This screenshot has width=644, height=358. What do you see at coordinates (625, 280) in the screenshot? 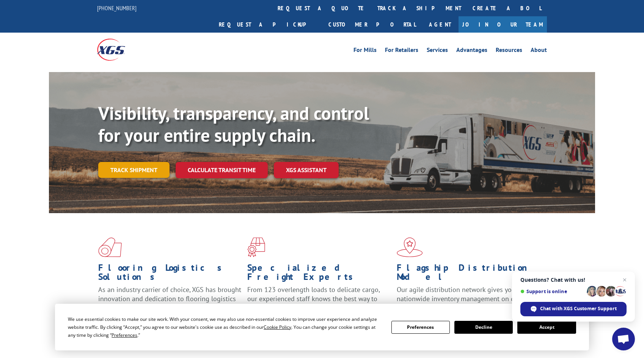
I see `span: Close chat` at bounding box center [625, 280].